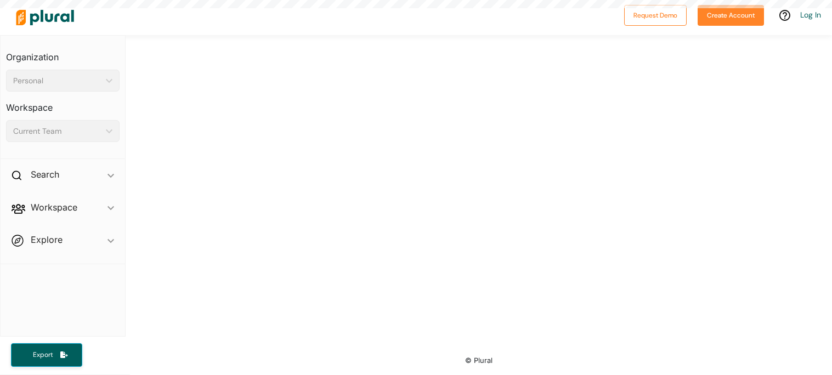 The width and height of the screenshot is (832, 375). Describe the element at coordinates (57, 81) in the screenshot. I see `div: Personal` at that location.